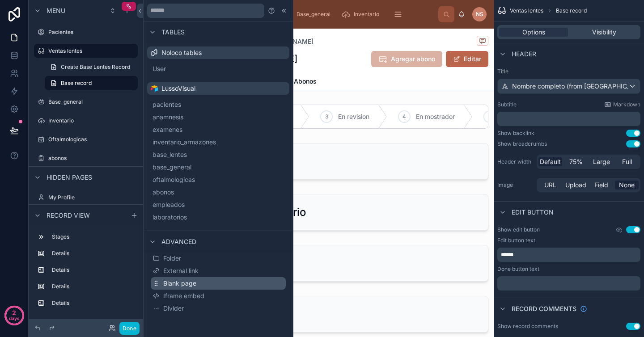 This screenshot has height=337, width=644. I want to click on span: Record comments, so click(544, 309).